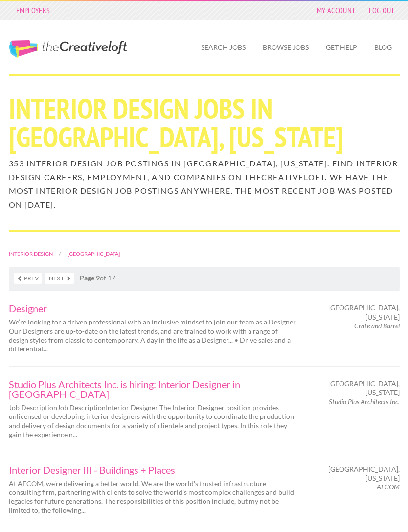  What do you see at coordinates (90, 277) in the screenshot?
I see `strong: Page 9` at bounding box center [90, 277].